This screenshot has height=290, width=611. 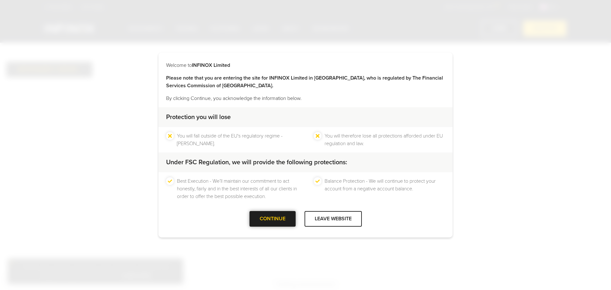 I want to click on strong: Protection you will lose, so click(x=198, y=117).